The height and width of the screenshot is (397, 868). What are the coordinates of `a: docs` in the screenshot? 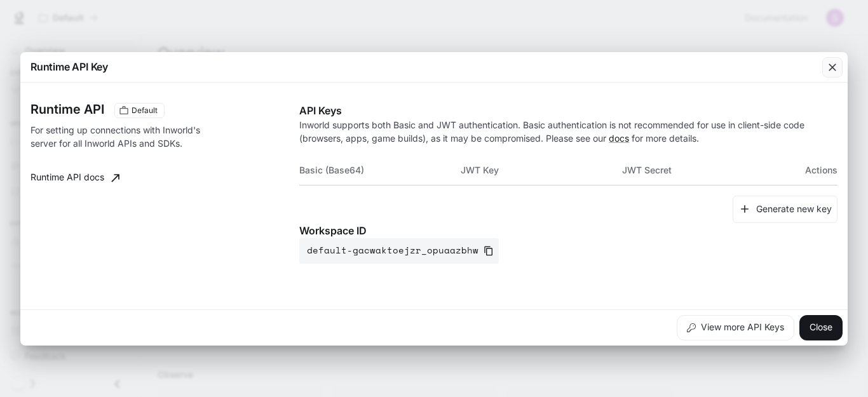 It's located at (618, 138).